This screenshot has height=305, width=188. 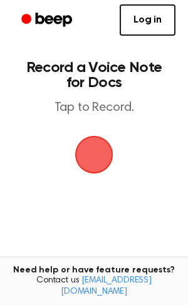 I want to click on p: Tap to Record., so click(x=94, y=108).